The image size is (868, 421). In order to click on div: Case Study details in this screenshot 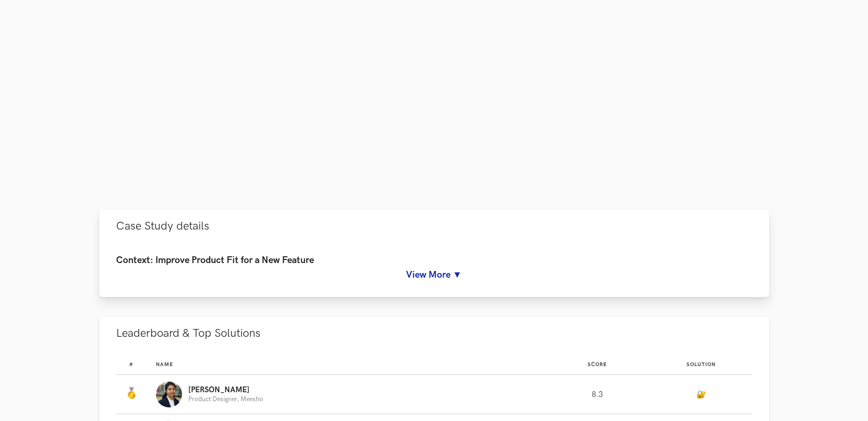, I will do `click(434, 270)`.